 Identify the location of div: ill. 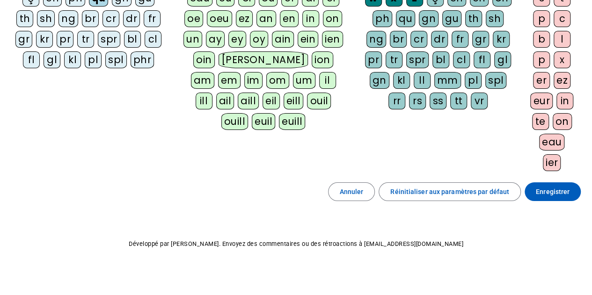
(204, 101).